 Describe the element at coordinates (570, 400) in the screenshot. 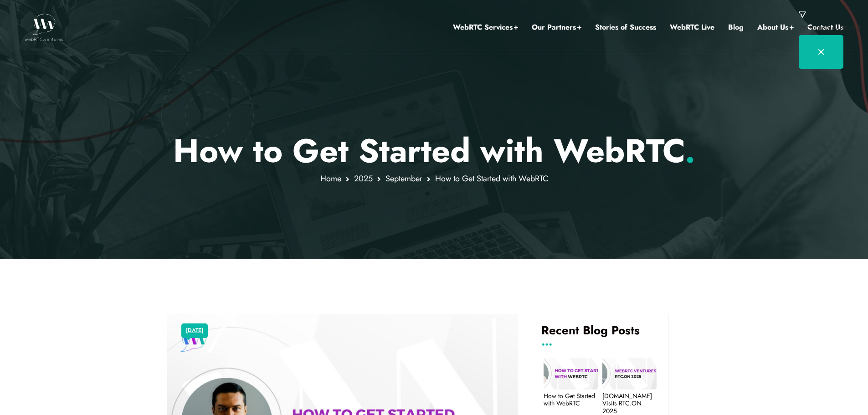

I see `a: How to Get Started with WebRTC` at that location.